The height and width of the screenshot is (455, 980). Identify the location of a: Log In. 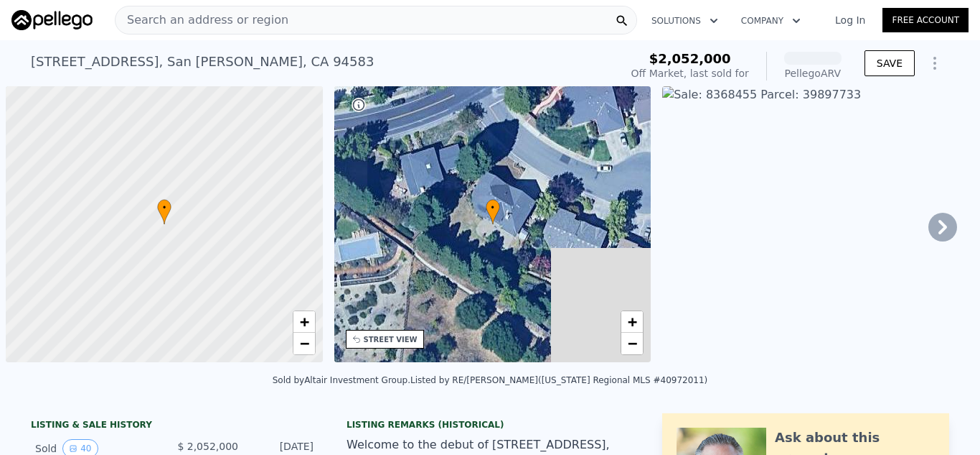
(850, 20).